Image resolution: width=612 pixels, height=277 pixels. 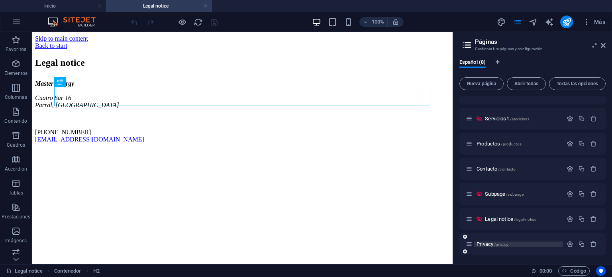 What do you see at coordinates (472, 63) in the screenshot?
I see `span: Español (8)` at bounding box center [472, 63].